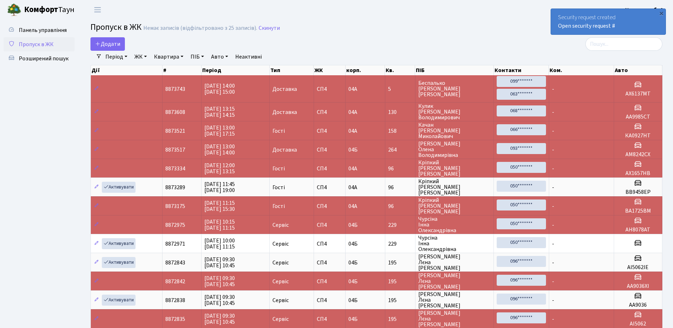  Describe the element at coordinates (623, 44) in the screenshot. I see `input: Пошук...` at that location.